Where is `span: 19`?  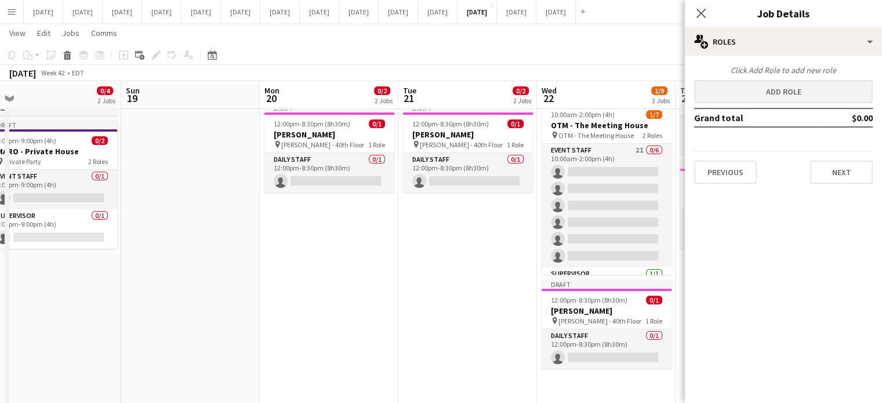
span: 19 is located at coordinates (132, 98).